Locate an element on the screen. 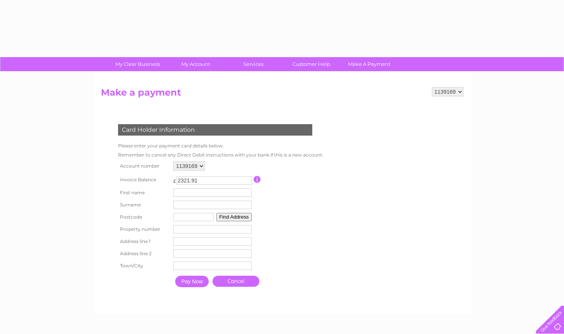  th: Invoice Balance is located at coordinates (144, 180).